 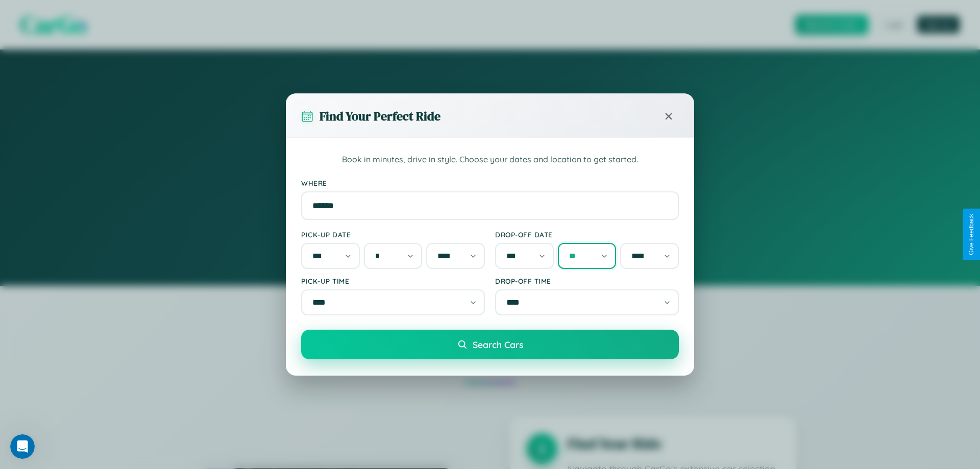 What do you see at coordinates (393, 234) in the screenshot?
I see `label: Pick-up Date` at bounding box center [393, 234].